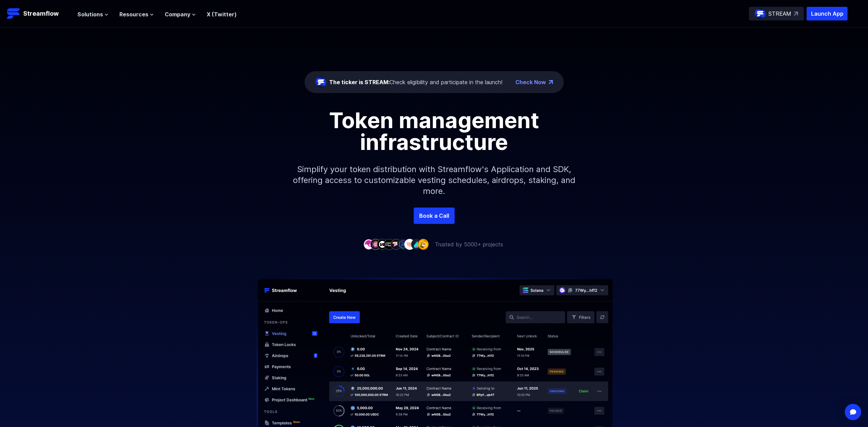 The height and width of the screenshot is (427, 868). What do you see at coordinates (776, 14) in the screenshot?
I see `a: STREAM` at bounding box center [776, 14].